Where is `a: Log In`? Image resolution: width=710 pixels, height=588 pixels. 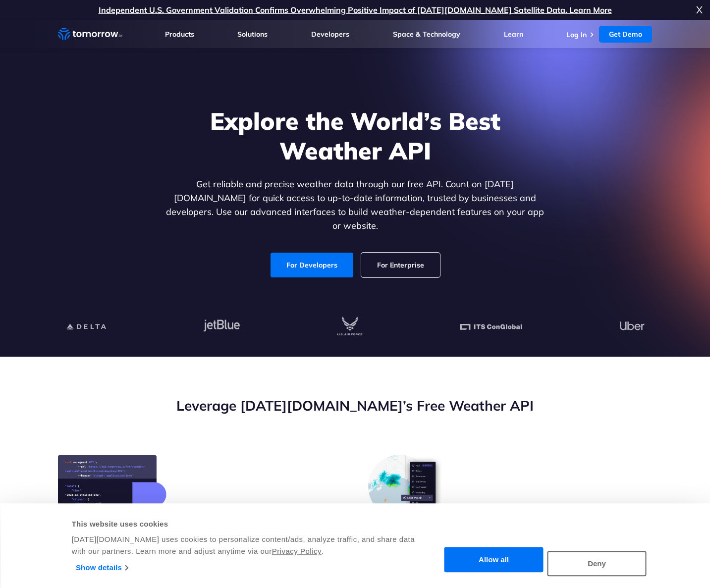 a: Log In is located at coordinates (577, 34).